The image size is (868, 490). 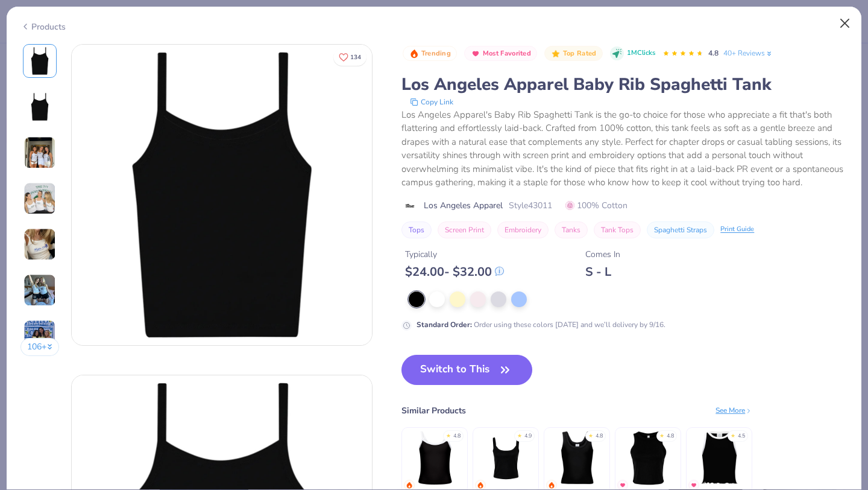 What do you see at coordinates (571, 230) in the screenshot?
I see `button: Tanks` at bounding box center [571, 230].